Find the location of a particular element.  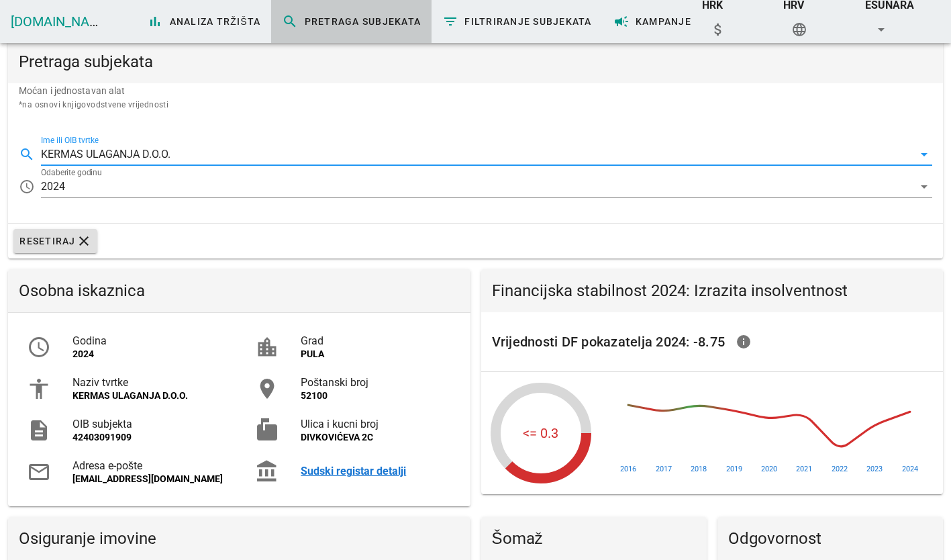

text: 2020 is located at coordinates (770, 470).